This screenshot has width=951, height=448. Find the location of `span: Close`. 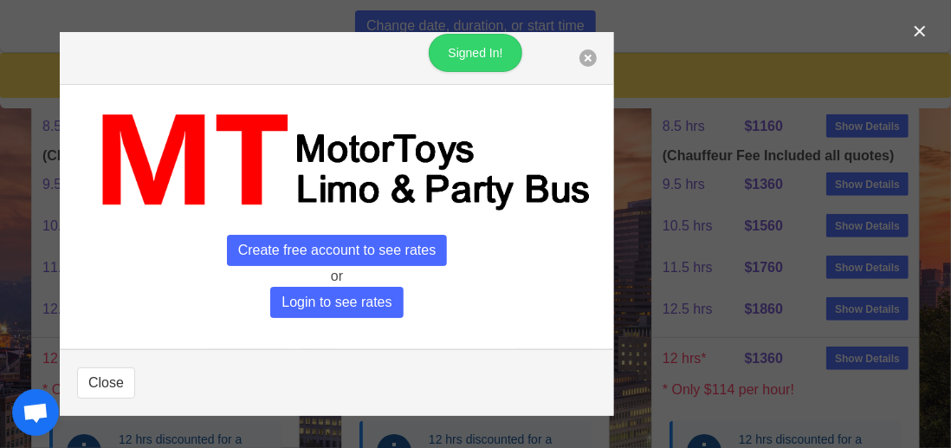

span: Close is located at coordinates (106, 383).